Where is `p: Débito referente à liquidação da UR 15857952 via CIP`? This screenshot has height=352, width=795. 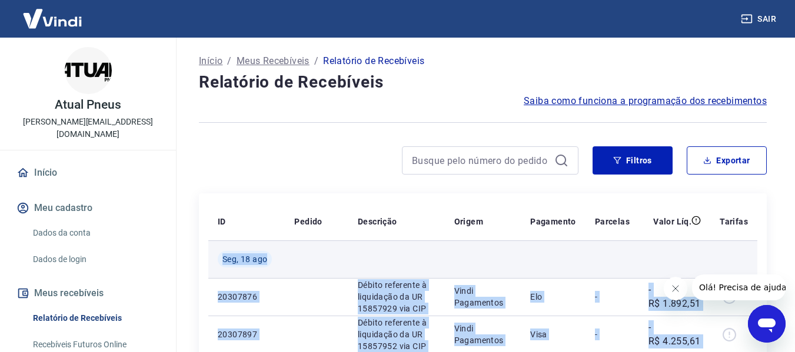 p: Débito referente à liquidação da UR 15857952 via CIP is located at coordinates (396, 335).